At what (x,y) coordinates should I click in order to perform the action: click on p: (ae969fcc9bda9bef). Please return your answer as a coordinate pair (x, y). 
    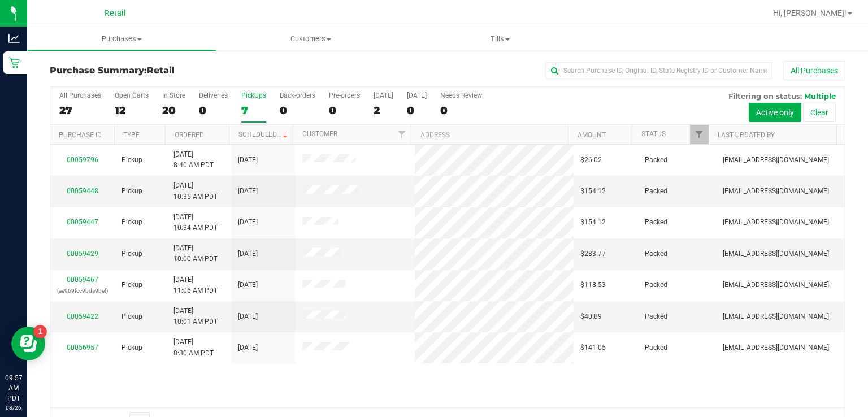
    Looking at the image, I should click on (82, 290).